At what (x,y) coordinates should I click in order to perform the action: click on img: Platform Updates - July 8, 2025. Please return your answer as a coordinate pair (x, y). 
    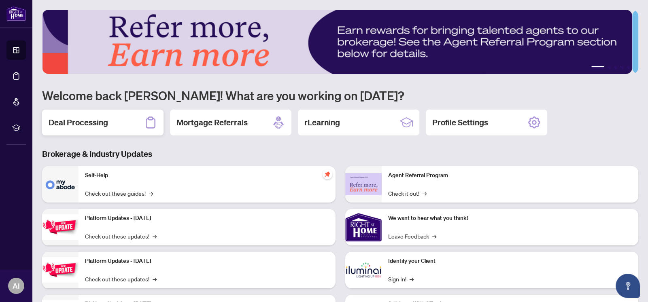
    Looking at the image, I should click on (60, 270).